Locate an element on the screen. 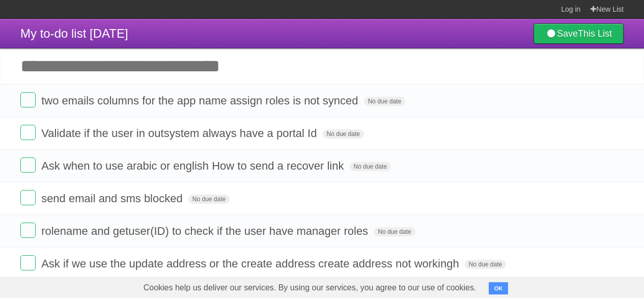 The height and width of the screenshot is (298, 644). span: send email and sms blocked is located at coordinates (113, 198).